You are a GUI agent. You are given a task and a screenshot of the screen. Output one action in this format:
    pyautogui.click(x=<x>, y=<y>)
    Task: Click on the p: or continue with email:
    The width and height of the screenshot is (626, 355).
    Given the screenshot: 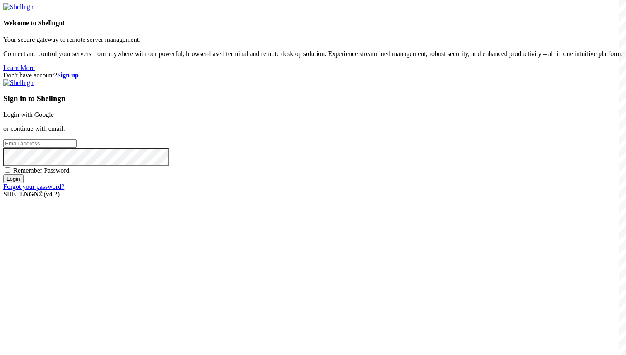 What is the action you would take?
    pyautogui.click(x=313, y=129)
    